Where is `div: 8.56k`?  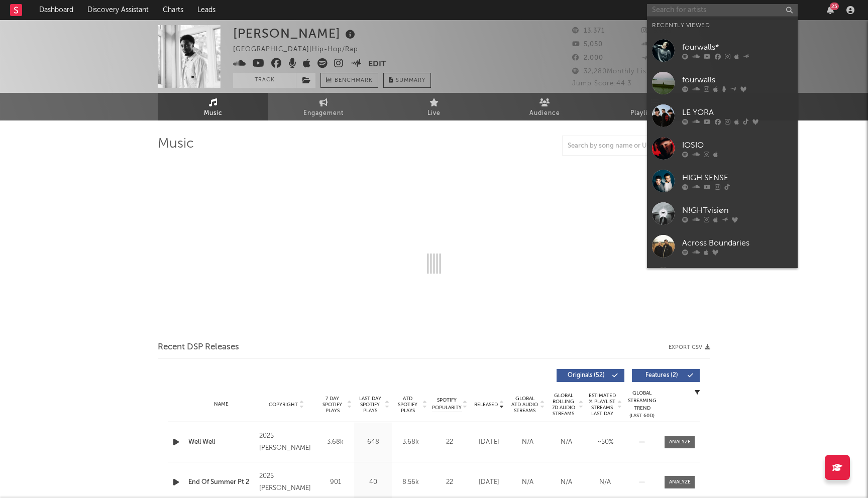 div: 8.56k is located at coordinates (410, 483).